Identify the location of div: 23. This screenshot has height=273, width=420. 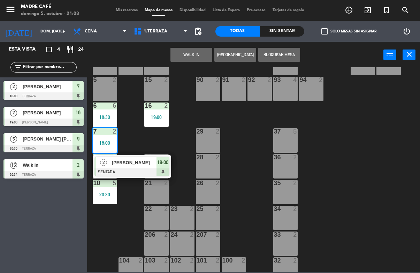
(171, 209).